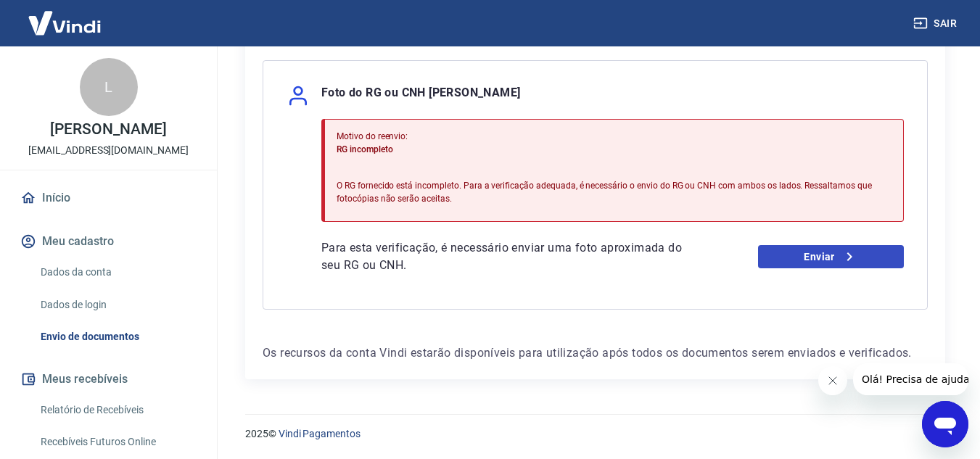  I want to click on a: Vindi Pagamentos, so click(320, 434).